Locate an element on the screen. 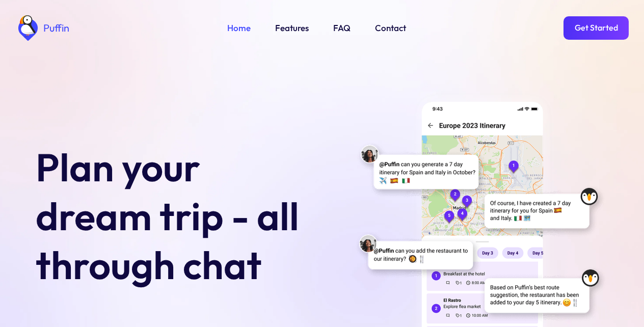 The height and width of the screenshot is (327, 644). a: Features is located at coordinates (292, 28).